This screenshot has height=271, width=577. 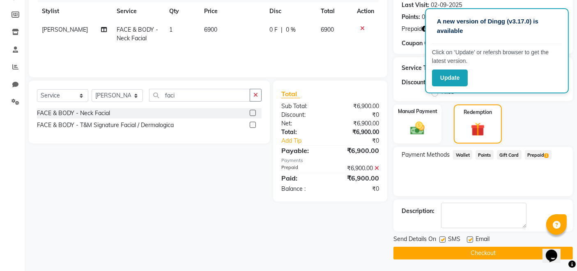 I want to click on span: Email, so click(x=483, y=239).